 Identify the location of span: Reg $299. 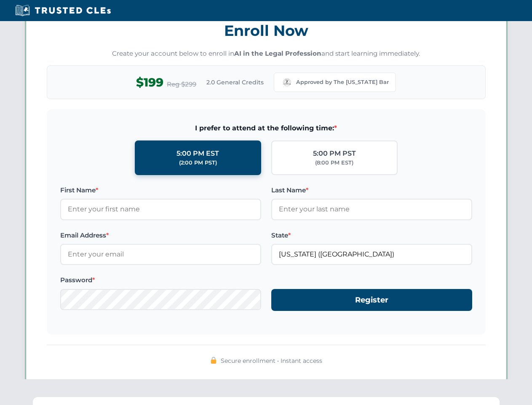
(181, 85).